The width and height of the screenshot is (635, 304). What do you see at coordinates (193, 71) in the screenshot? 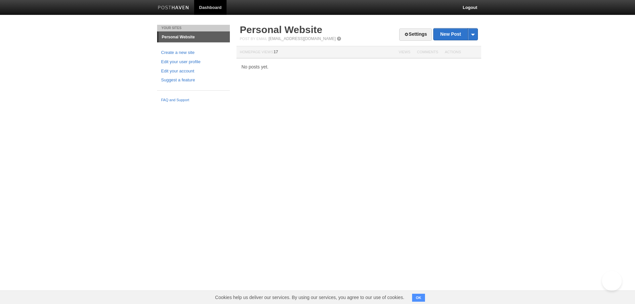
I see `a: Edit your account` at bounding box center [193, 71].